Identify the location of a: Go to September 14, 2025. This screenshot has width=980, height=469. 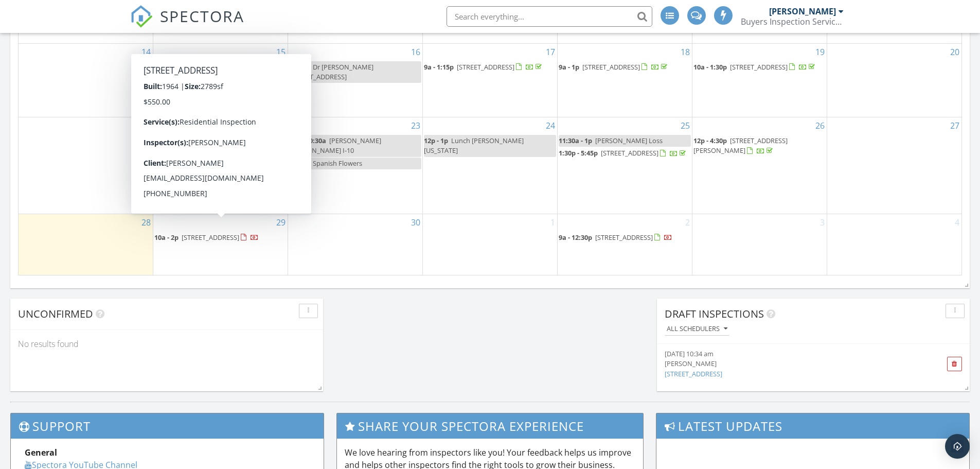
(146, 52).